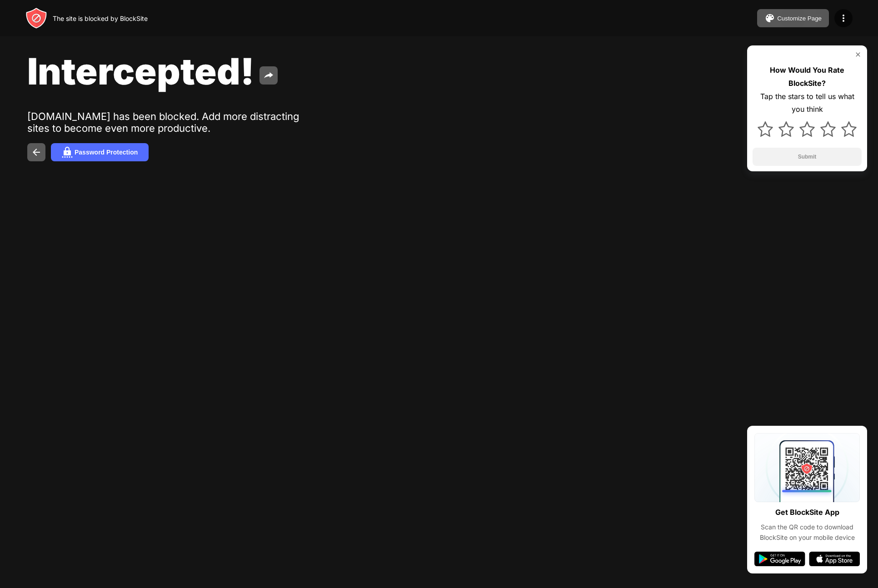  I want to click on span: Intercepted!, so click(140, 71).